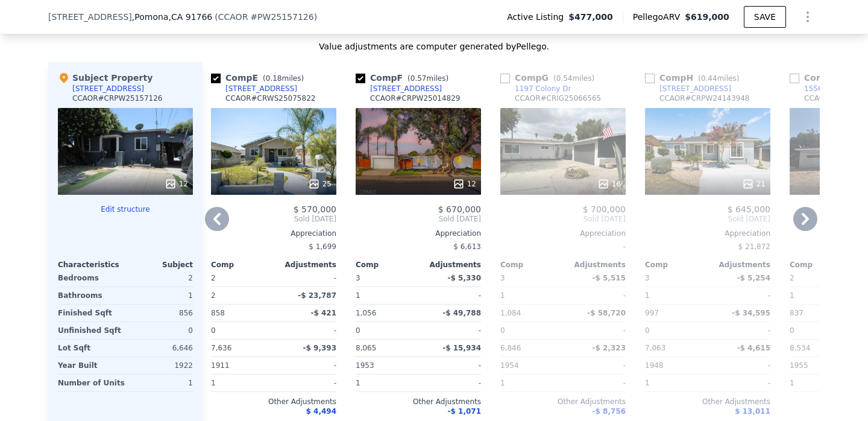 The image size is (868, 421). What do you see at coordinates (659, 17) in the screenshot?
I see `span: Pellego ARV` at bounding box center [659, 17].